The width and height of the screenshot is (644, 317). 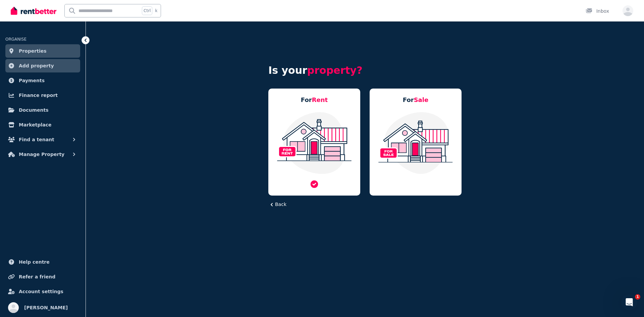 What do you see at coordinates (43, 66) in the screenshot?
I see `a: Add property` at bounding box center [43, 66].